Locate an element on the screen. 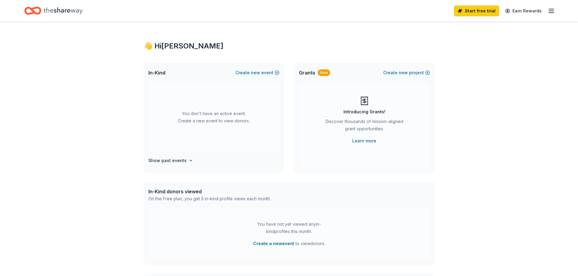  a: Start free trial is located at coordinates (476, 11).